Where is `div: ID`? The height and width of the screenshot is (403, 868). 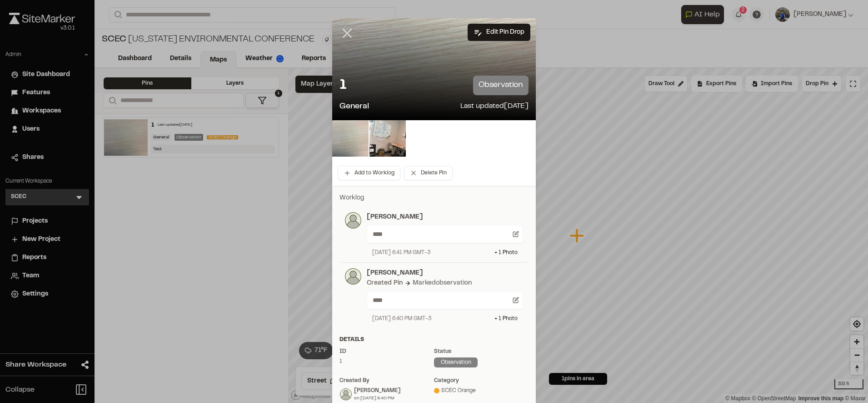 div: ID is located at coordinates (387, 351).